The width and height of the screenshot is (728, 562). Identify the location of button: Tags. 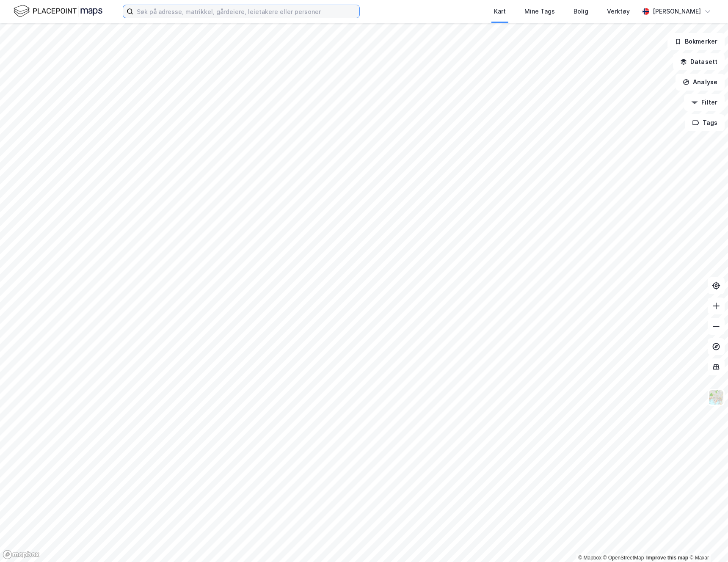
(705, 123).